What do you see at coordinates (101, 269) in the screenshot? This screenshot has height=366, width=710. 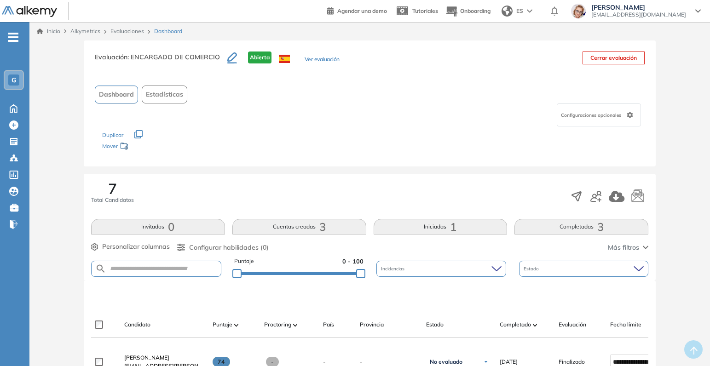 I see `img: SEARCH_ALT` at bounding box center [101, 269].